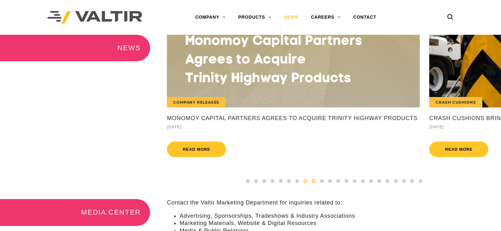  Describe the element at coordinates (95, 17) in the screenshot. I see `img: Valtir` at that location.